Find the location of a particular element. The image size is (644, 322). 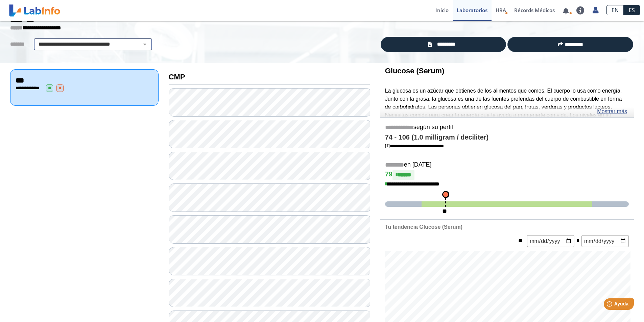

h4: 79 is located at coordinates (507, 174).